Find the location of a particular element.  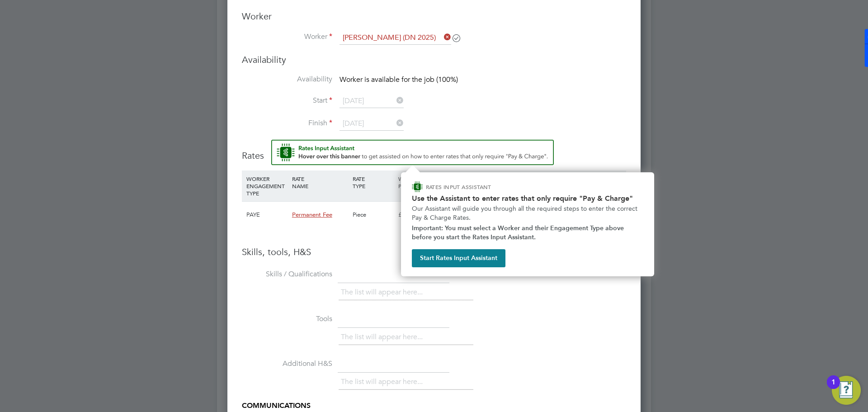

label: Start is located at coordinates (287, 101).